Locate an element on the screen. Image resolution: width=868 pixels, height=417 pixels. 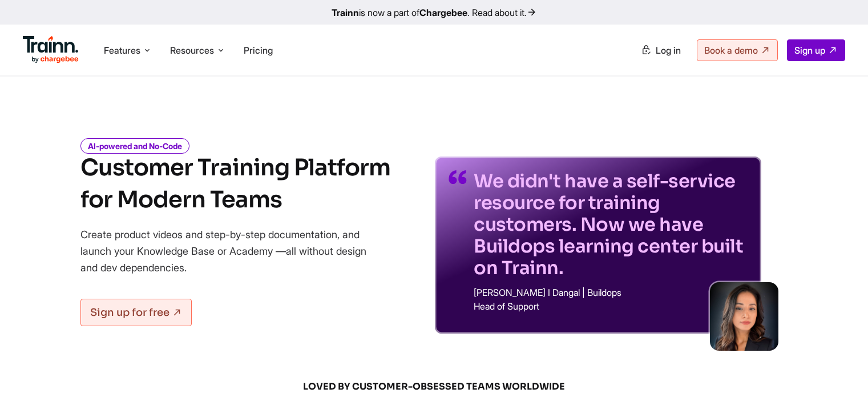
span: Pricing is located at coordinates (258, 51).